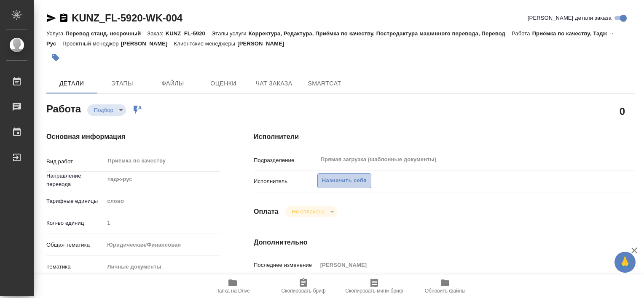 Image resolution: width=644 pixels, height=298 pixels. I want to click on h4: Дополнительно, so click(444, 242).